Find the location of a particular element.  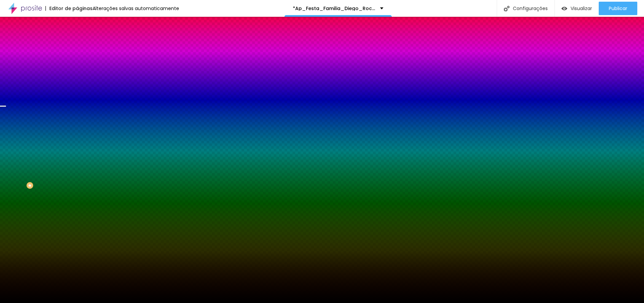

span: Visualizar is located at coordinates (581, 8).